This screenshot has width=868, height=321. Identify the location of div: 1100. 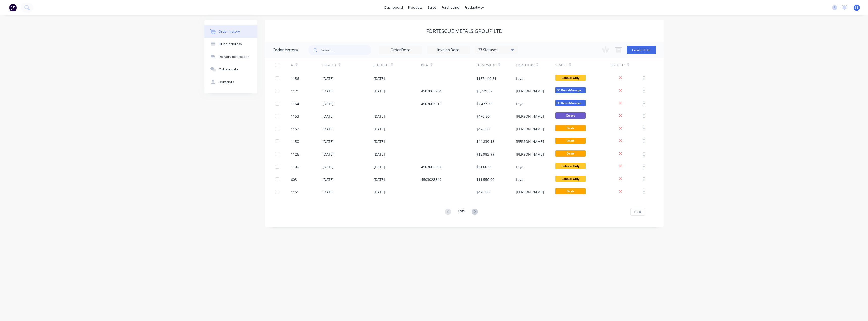
(295, 167).